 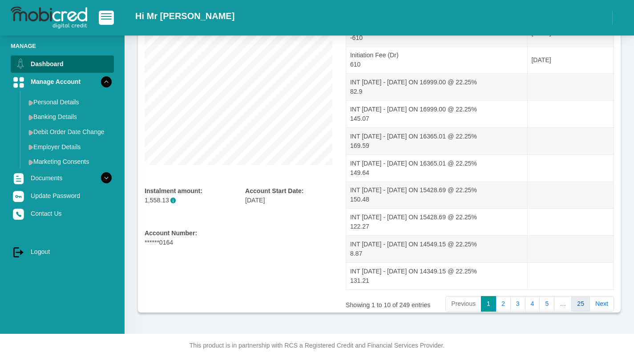 What do you see at coordinates (317, 346) in the screenshot?
I see `p: This product is in partnership with RCS a Registered Credit and Financial Services Provider.` at bounding box center [317, 346].